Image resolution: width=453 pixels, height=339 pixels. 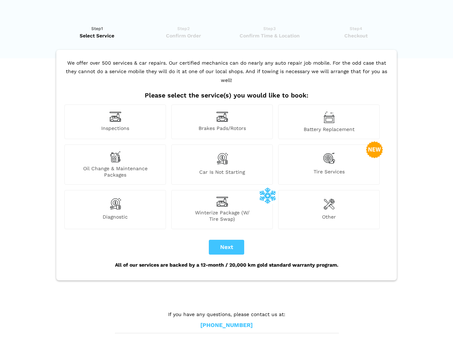 What do you see at coordinates (97, 36) in the screenshot?
I see `span: Select Service` at bounding box center [97, 36].